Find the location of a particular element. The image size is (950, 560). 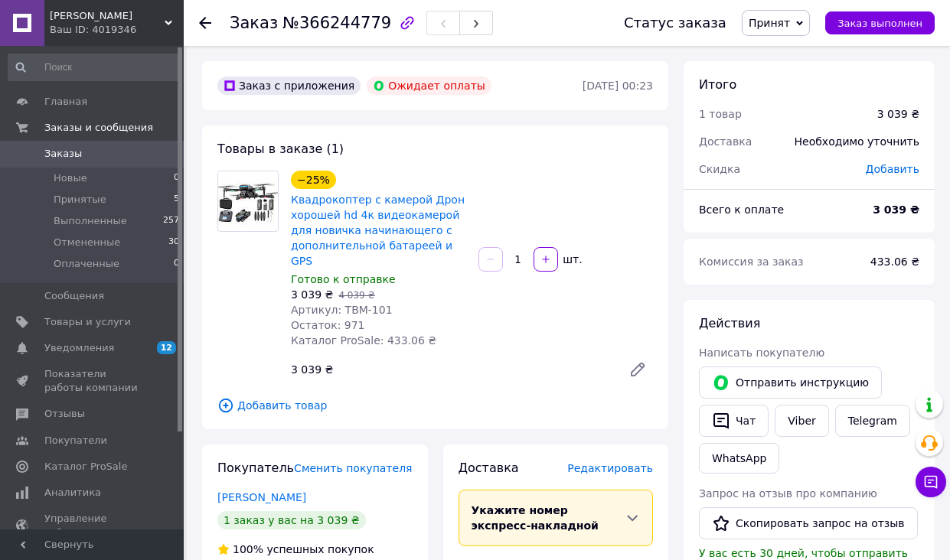

span: Новые is located at coordinates (70, 178).